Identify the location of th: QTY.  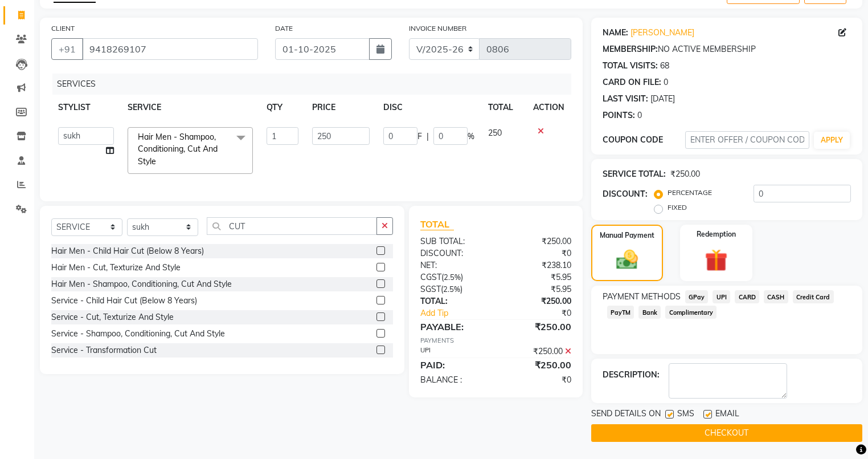
(283, 107).